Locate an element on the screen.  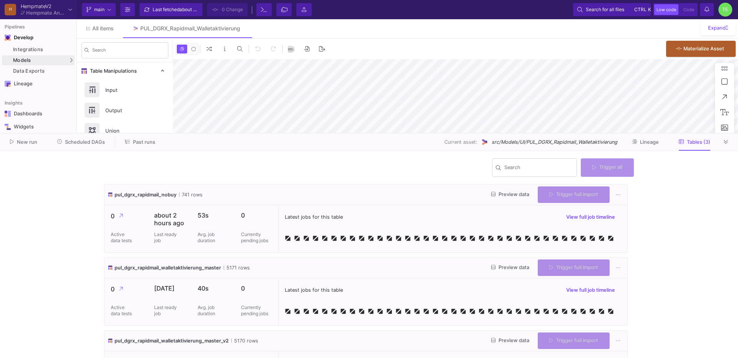
img: Tab icon is located at coordinates (135, 28).